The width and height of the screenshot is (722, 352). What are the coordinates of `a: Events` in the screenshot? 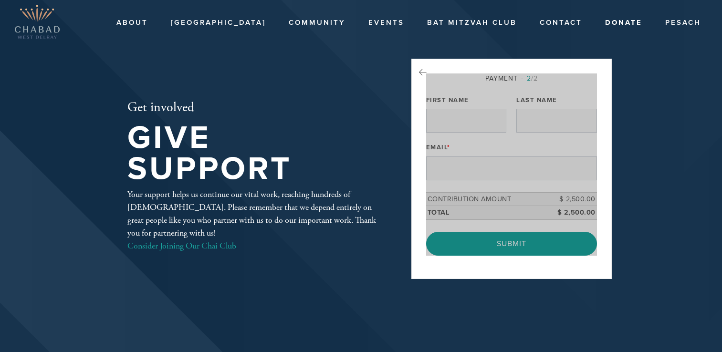 It's located at (386, 23).